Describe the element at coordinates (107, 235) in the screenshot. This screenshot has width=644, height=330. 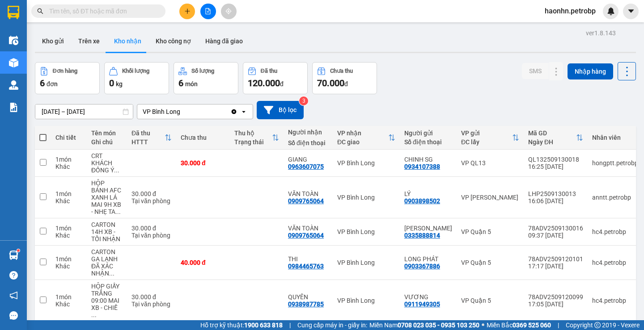
I see `div: 14H XB - TỐI NHẬN` at that location.